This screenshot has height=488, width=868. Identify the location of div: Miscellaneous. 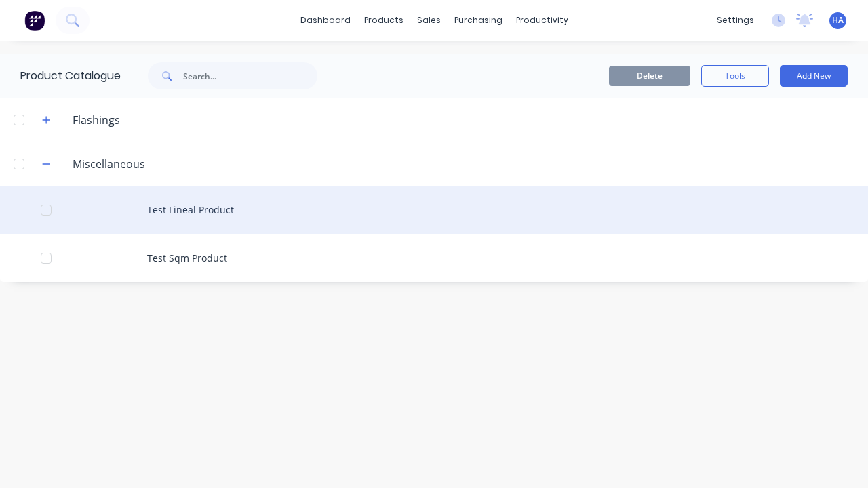
(108, 164).